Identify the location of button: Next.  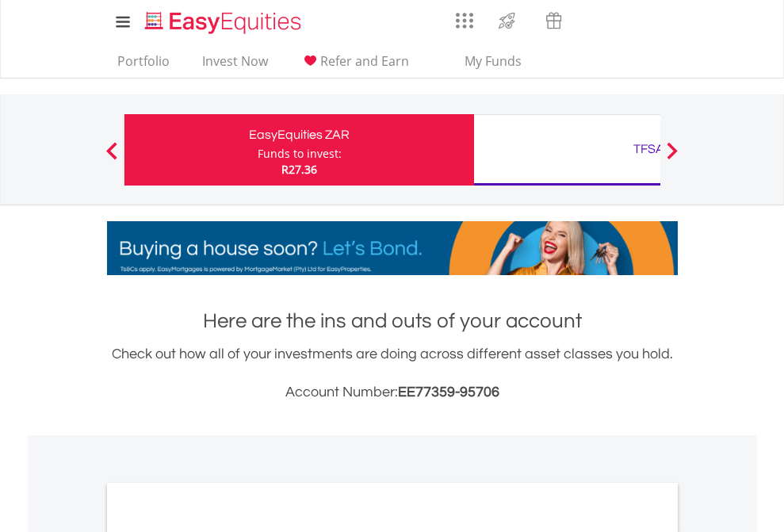
(672, 158).